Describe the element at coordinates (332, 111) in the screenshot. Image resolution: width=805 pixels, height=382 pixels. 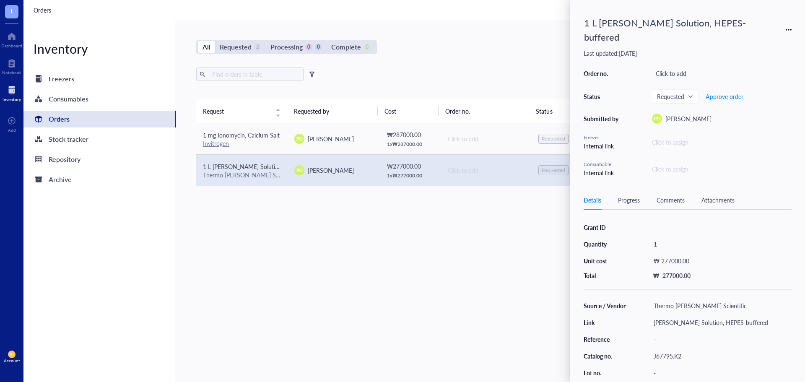
I see `th: Requested by` at that location.